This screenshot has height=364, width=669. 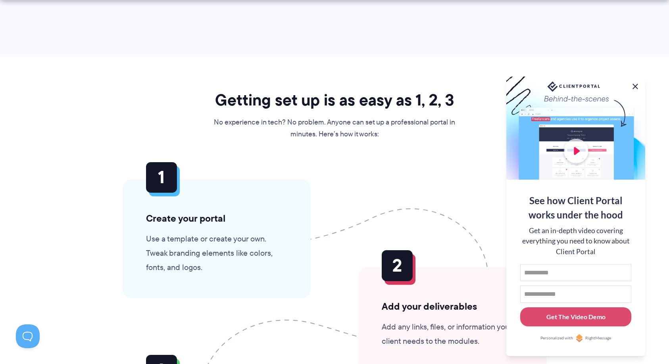 I want to click on div: Get an in-depth video covering everything you need to know about Client Portal, so click(x=575, y=241).